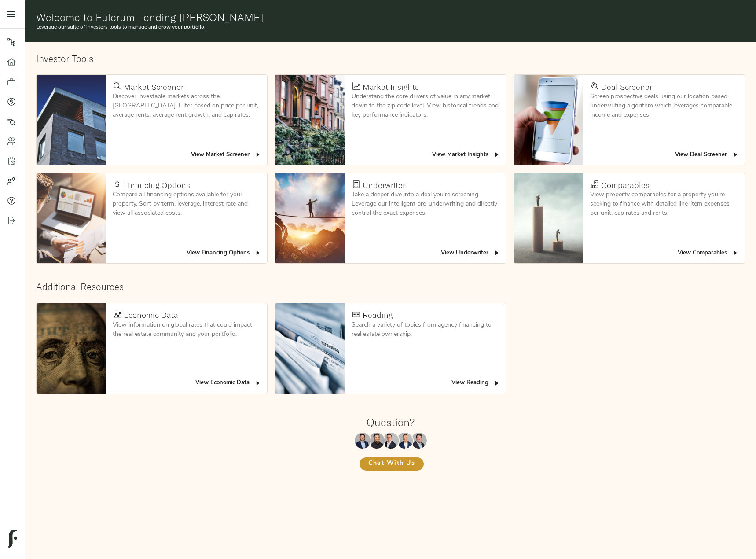  Describe the element at coordinates (390, 287) in the screenshot. I see `h2: Additional Resources` at that location.